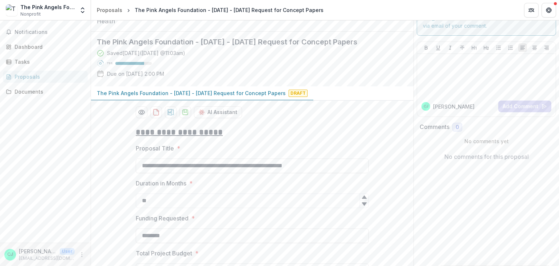  I want to click on p: Total Project Budget, so click(164, 253).